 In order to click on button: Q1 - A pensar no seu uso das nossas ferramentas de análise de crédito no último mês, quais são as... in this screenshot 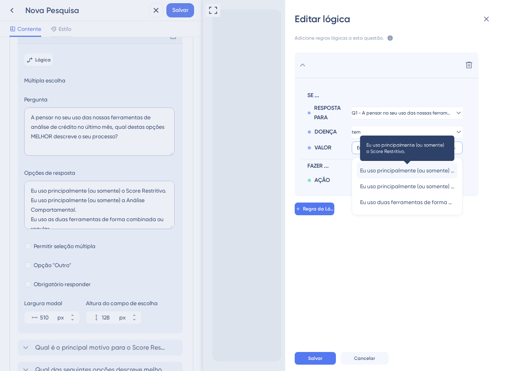, I will do `click(407, 113)`.